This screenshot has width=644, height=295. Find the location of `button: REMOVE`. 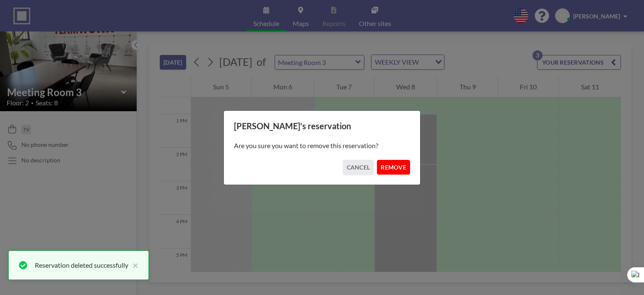

button: REMOVE is located at coordinates (394, 167).